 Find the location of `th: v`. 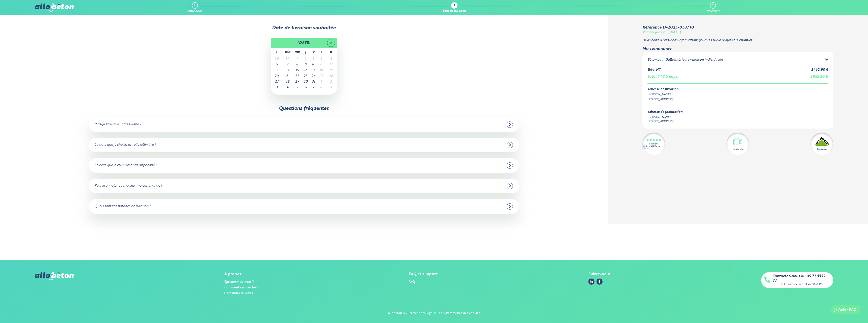

th: v is located at coordinates (313, 52).